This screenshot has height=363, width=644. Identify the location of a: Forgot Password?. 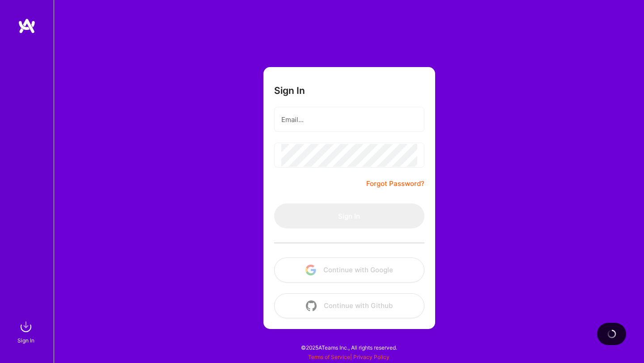
(396, 184).